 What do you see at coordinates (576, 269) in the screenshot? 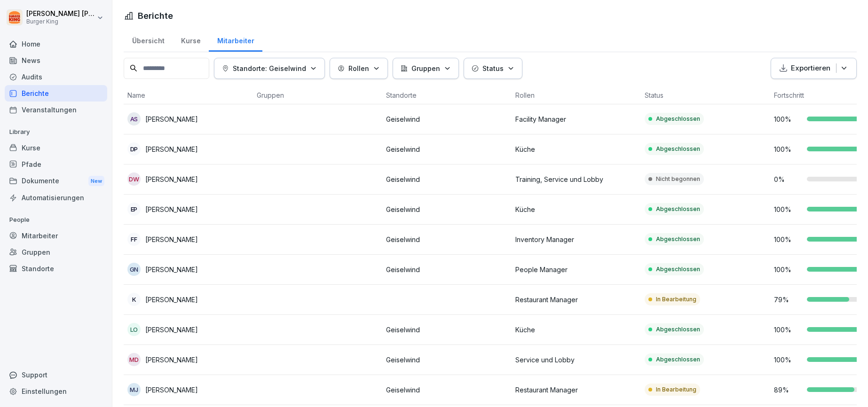
I see `p: People Manager` at bounding box center [576, 269].